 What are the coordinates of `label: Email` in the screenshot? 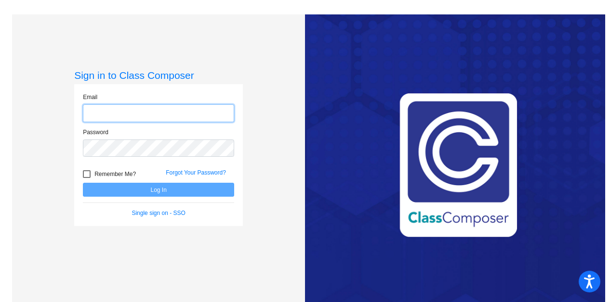 It's located at (90, 97).